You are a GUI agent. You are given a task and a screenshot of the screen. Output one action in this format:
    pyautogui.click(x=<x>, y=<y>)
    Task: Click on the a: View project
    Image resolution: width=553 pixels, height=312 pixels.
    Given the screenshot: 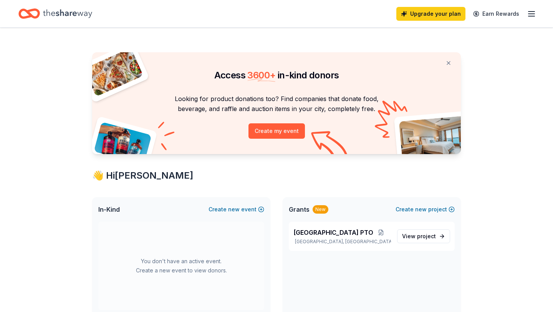 What is the action you would take?
    pyautogui.click(x=424, y=236)
    